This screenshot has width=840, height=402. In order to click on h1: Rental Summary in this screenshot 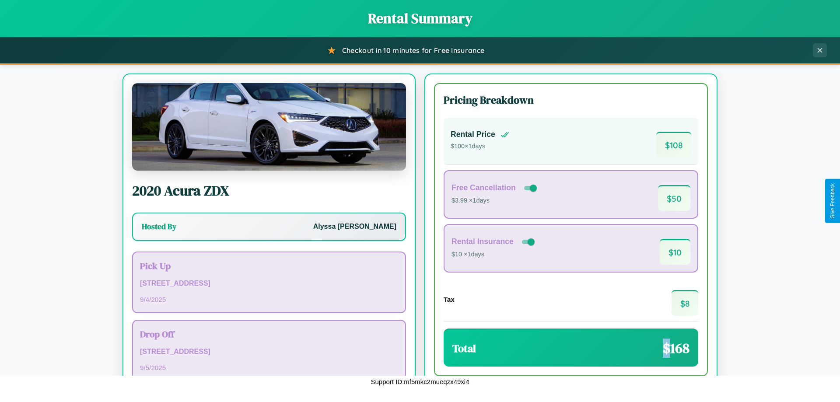, I will do `click(420, 18)`.